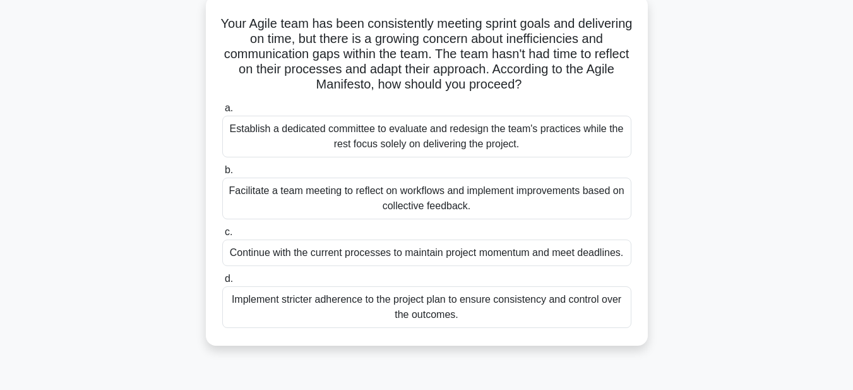 The width and height of the screenshot is (853, 390). I want to click on span: b., so click(229, 169).